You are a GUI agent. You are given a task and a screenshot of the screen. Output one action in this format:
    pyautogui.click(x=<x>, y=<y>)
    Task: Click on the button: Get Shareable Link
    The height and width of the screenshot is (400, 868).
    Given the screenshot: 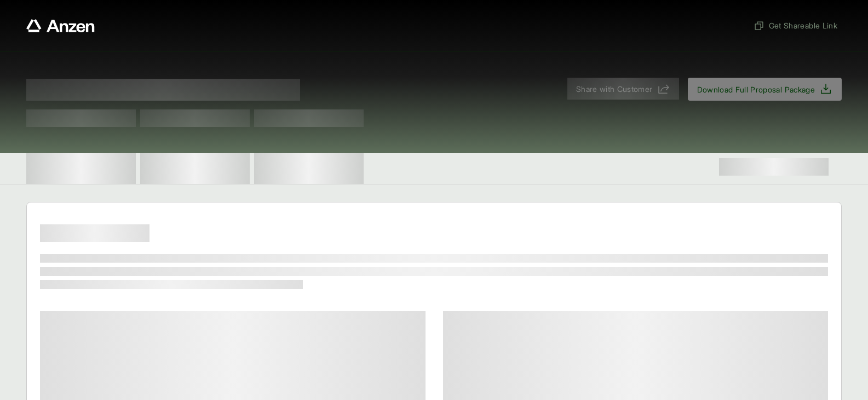 What is the action you would take?
    pyautogui.click(x=795, y=25)
    